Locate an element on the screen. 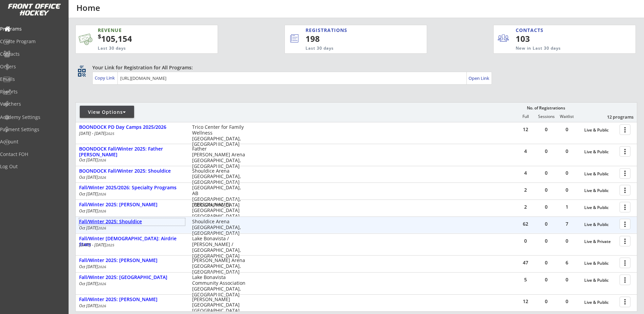 The image size is (644, 314). div: Sessions is located at coordinates (546, 116).